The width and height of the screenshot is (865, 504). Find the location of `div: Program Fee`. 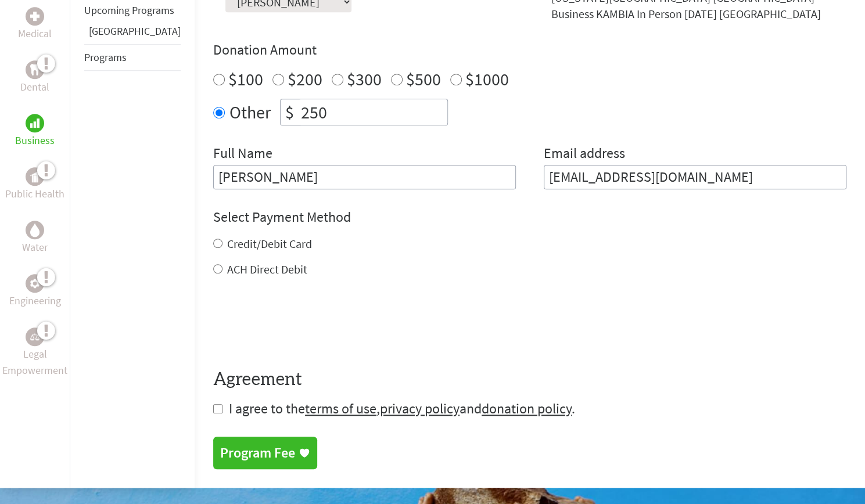

div: Program Fee is located at coordinates (257, 453).